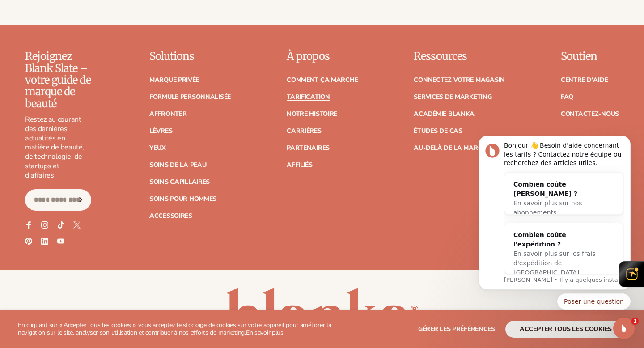 Image resolution: width=644 pixels, height=348 pixels. I want to click on p: Message de Lee, envoyé à l'instant, so click(99, 153).